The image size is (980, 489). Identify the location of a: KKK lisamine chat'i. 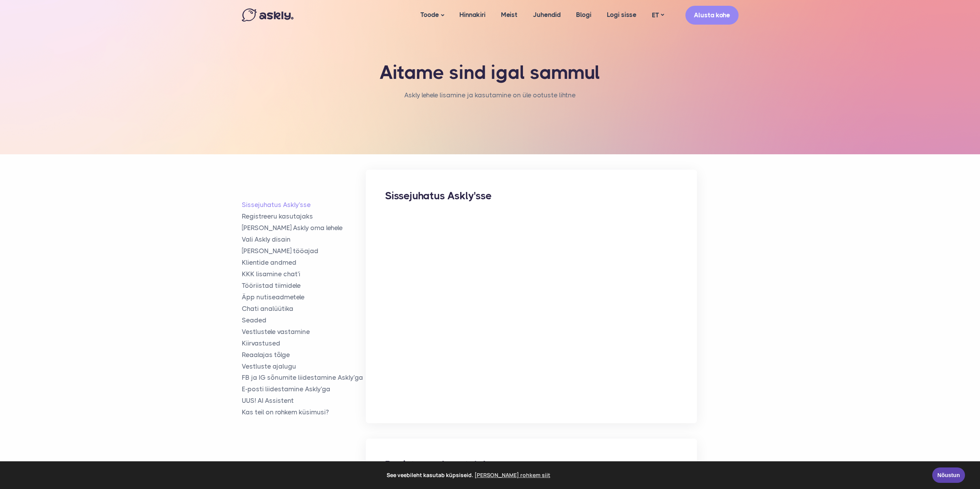
(304, 274).